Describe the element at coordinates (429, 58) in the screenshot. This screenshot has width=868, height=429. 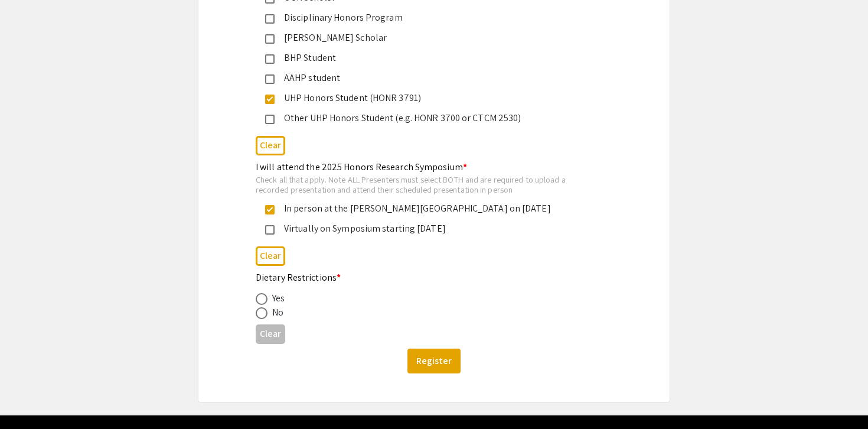
I see `div: BHP Student` at that location.